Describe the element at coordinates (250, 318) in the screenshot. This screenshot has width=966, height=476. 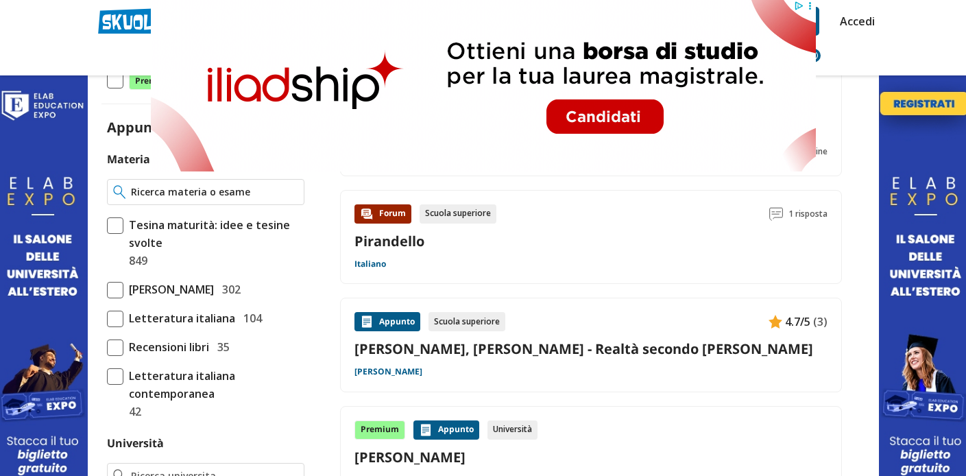
I see `span: 104` at that location.